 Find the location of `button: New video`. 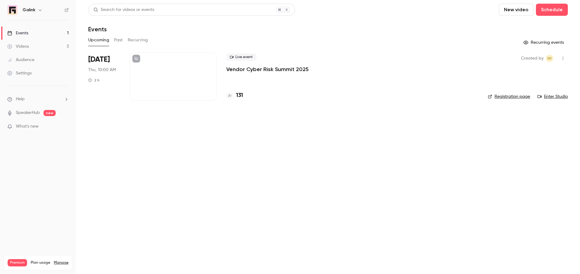

button: New video is located at coordinates (516, 10).